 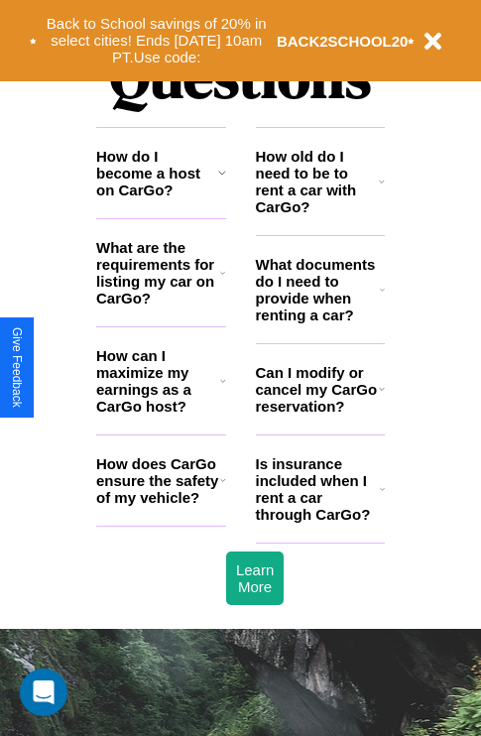 I want to click on h3: What are the requirements for listing my car on CarGo?, so click(x=158, y=273).